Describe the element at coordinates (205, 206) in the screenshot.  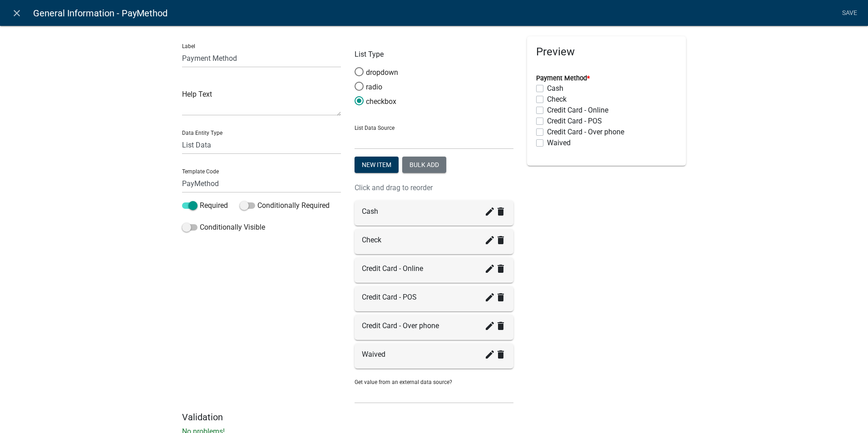
I see `label: Required` at that location.